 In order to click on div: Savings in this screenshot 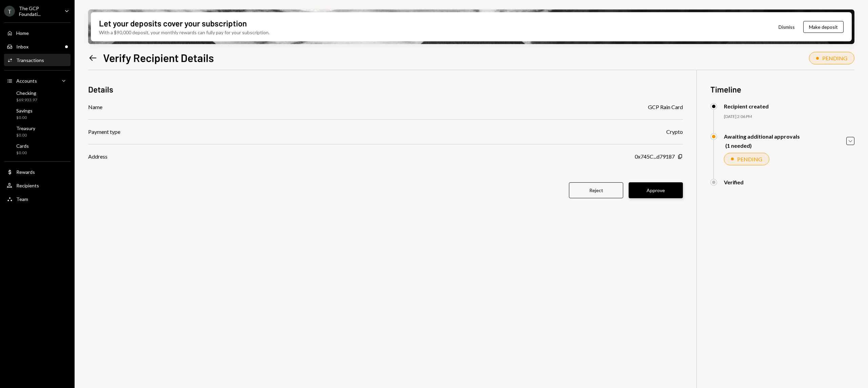, I will do `click(24, 111)`.